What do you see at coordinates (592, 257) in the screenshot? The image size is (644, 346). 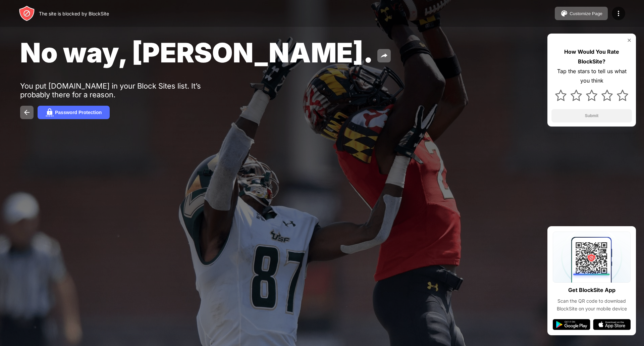 I see `img: qrcode.svg` at bounding box center [592, 257].